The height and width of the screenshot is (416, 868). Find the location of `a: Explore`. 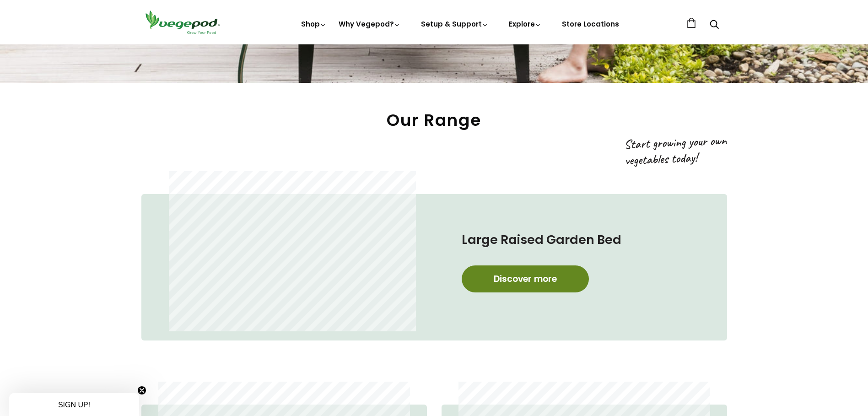

a: Explore is located at coordinates (525, 24).